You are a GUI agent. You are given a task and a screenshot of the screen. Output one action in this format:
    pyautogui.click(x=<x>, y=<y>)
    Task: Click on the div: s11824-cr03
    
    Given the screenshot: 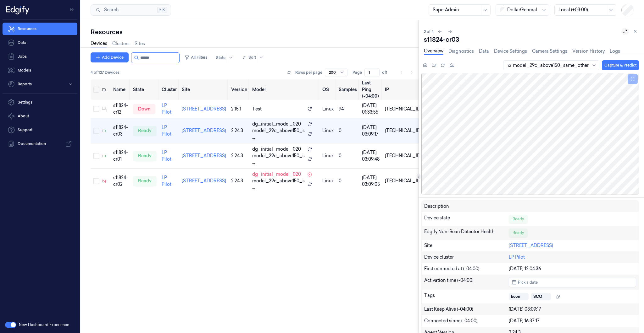 What is the action you would take?
    pyautogui.click(x=531, y=39)
    